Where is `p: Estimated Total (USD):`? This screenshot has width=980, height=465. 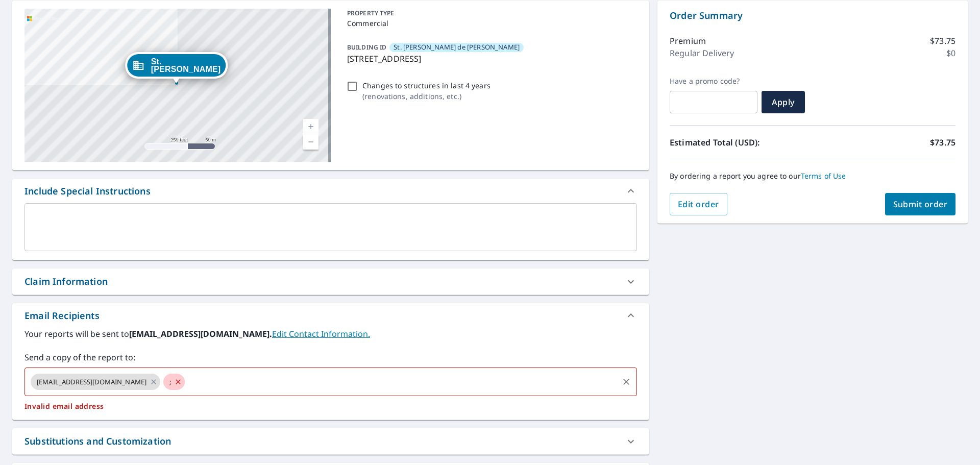
p: Estimated Total (USD): is located at coordinates (741, 143).